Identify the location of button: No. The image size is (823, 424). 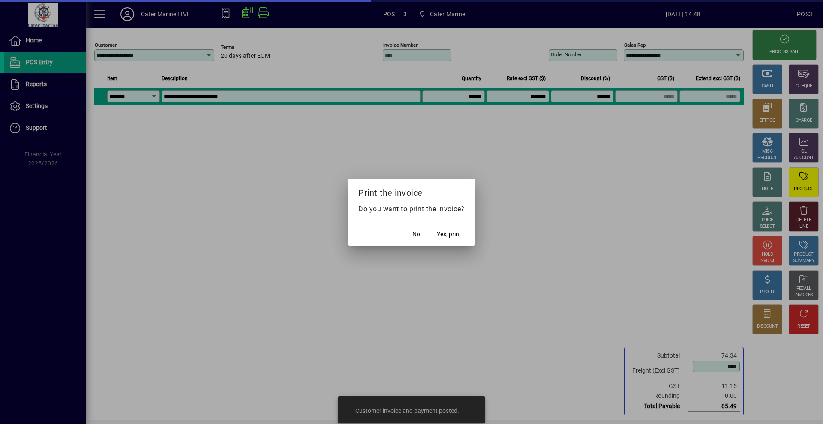
(416, 234).